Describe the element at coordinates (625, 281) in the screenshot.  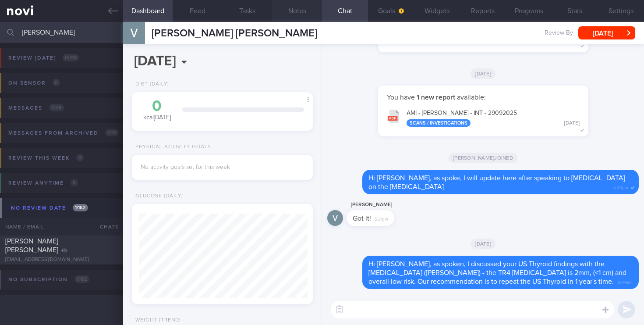
I see `span: 10:44am` at that location.